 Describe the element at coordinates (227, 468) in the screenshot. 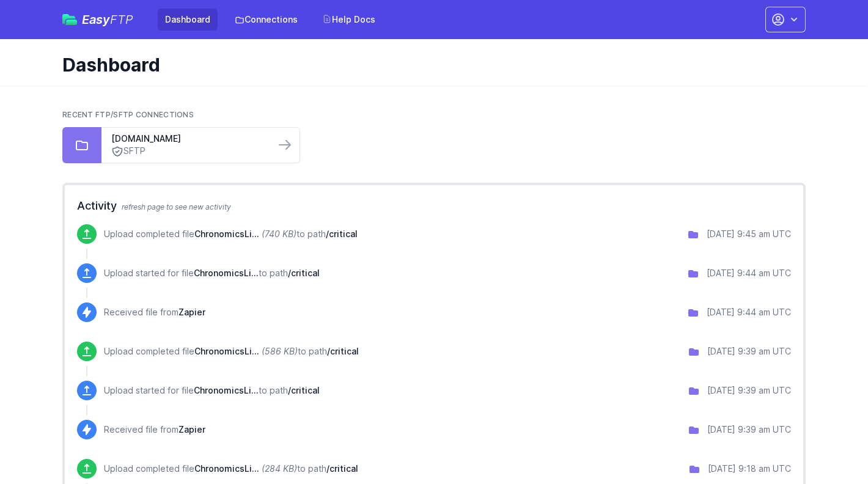

I see `span: ChronomicsLimited..INT2509000000436.Critical.Result.20250905091803.pdf` at that location.